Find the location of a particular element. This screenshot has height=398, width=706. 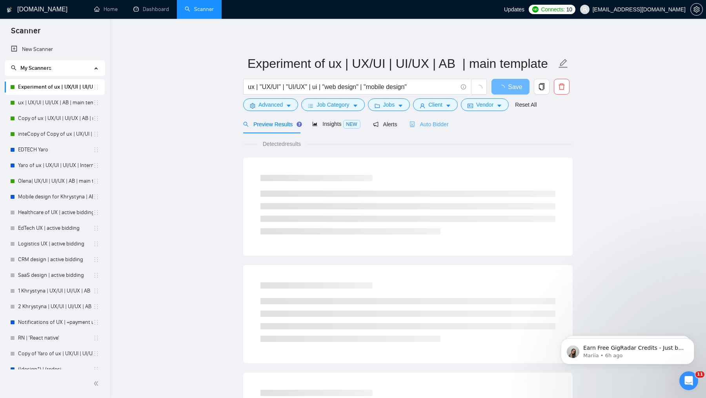

li: New Scanner is located at coordinates (55, 49).